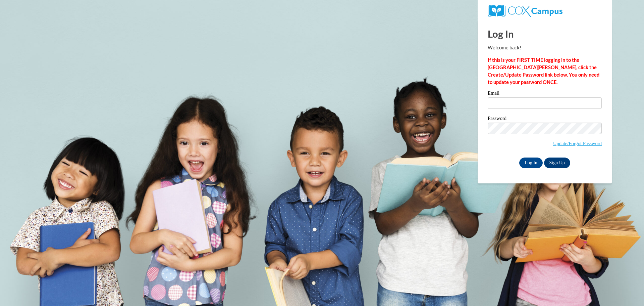 The image size is (644, 306). Describe the element at coordinates (557, 162) in the screenshot. I see `a: Sign Up` at that location.